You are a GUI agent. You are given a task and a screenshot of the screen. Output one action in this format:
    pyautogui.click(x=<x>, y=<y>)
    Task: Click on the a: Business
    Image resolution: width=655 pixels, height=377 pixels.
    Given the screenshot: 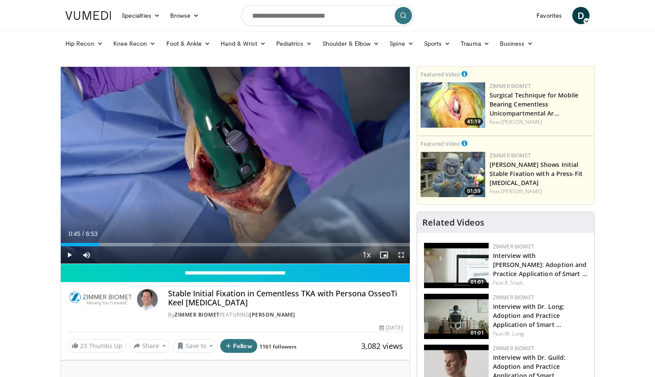 What is the action you would take?
    pyautogui.click(x=517, y=44)
    